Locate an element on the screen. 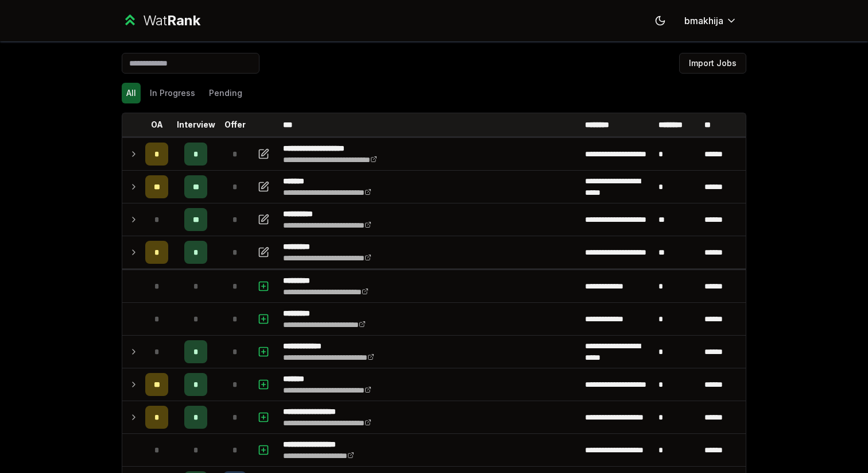 This screenshot has height=473, width=868. button: All is located at coordinates (131, 93).